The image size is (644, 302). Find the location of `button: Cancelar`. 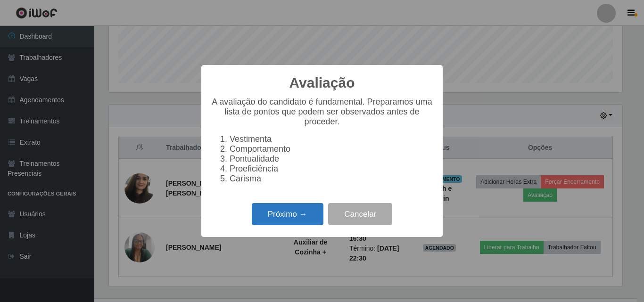

button: Cancelar is located at coordinates (360, 214).